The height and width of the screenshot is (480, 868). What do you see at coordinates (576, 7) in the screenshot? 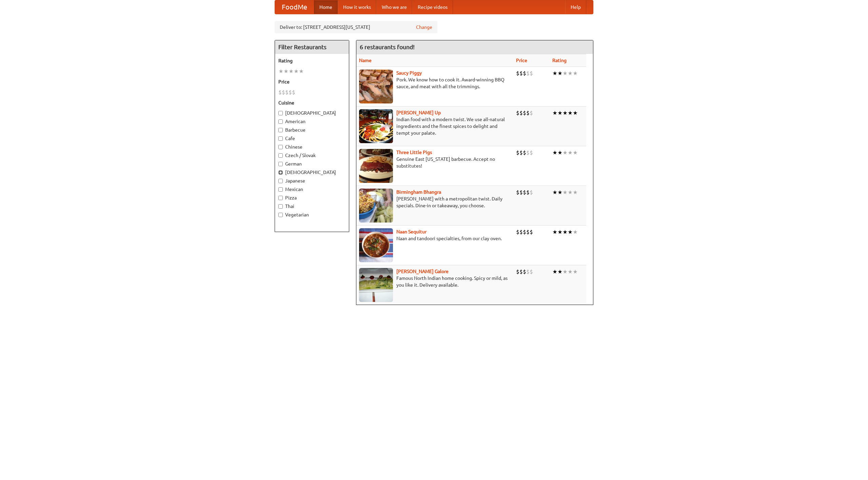
I see `a: Help` at bounding box center [576, 7].